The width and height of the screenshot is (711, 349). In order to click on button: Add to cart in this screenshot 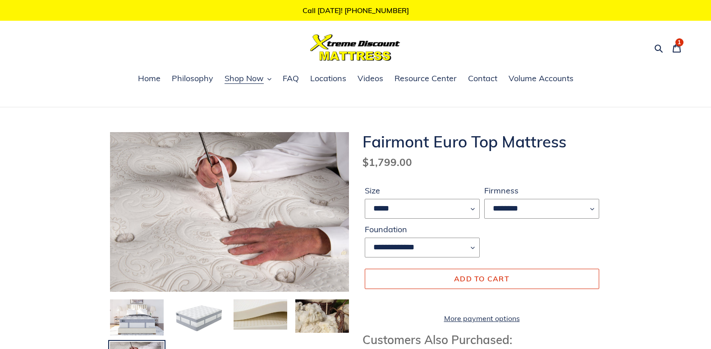, I will do `click(482, 279)`.